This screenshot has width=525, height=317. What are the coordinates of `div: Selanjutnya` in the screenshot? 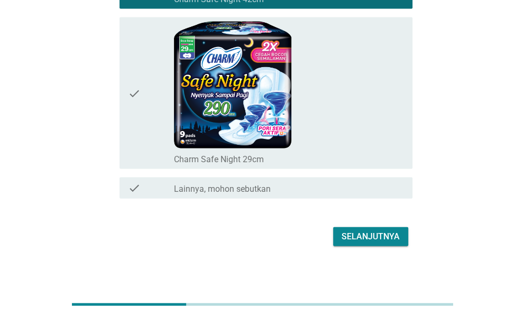 It's located at (371, 237).